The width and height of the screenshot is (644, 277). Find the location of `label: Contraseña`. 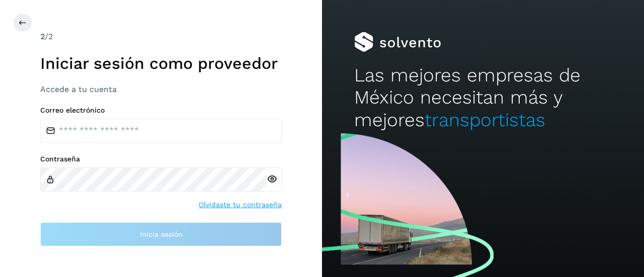

label: Contraseña is located at coordinates (161, 159).